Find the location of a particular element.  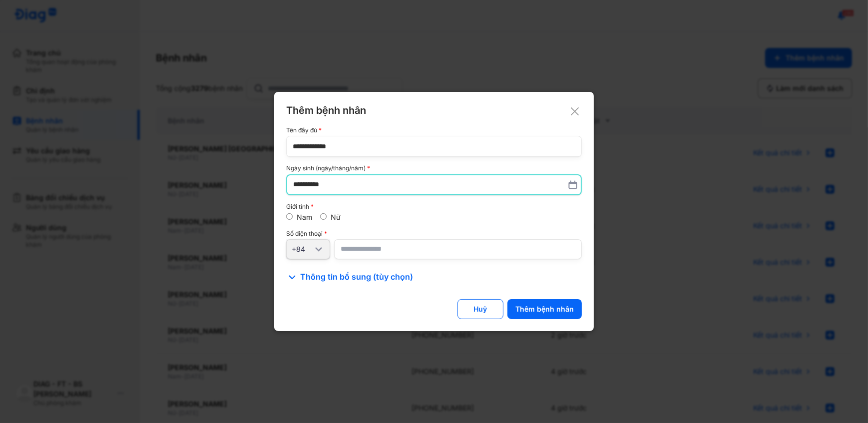

span: Thông tin bổ sung (tùy chọn) is located at coordinates (356, 277).